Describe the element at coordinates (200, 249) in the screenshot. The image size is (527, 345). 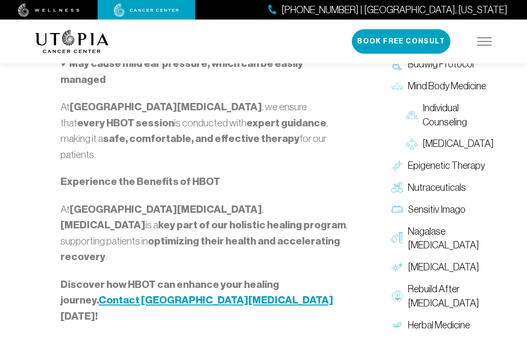
I see `strong: optimizing their health and accelerating recovery` at that location.